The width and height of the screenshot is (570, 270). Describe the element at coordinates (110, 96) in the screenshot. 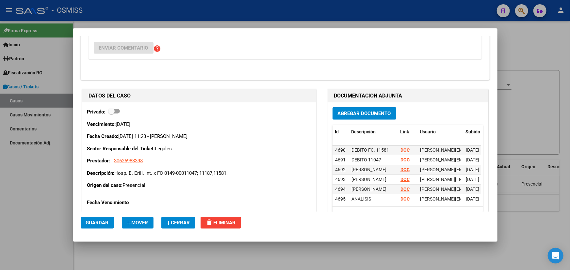

I see `strong: DATOS DEL CASO` at that location.